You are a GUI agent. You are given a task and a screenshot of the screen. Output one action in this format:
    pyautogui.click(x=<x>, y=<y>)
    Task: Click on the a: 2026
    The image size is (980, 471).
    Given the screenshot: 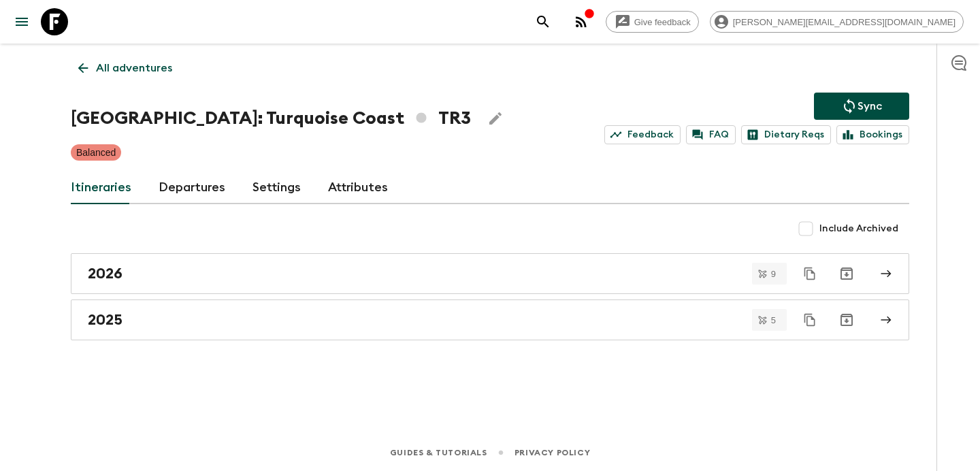 What is the action you would take?
    pyautogui.click(x=490, y=273)
    